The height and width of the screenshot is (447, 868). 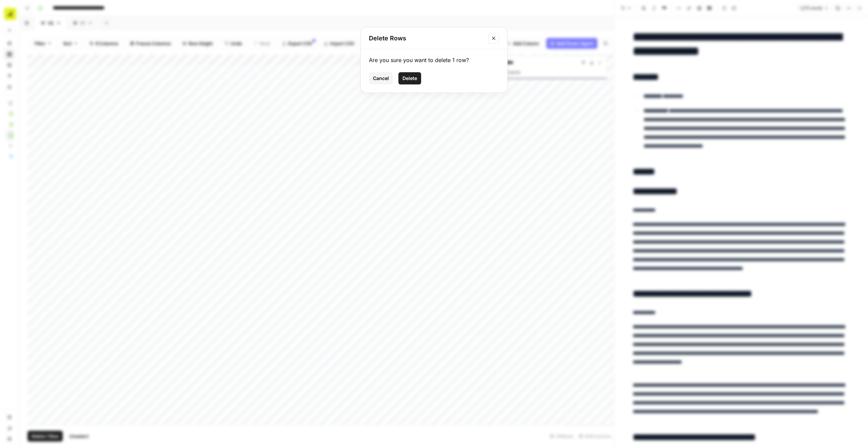 What do you see at coordinates (381, 78) in the screenshot?
I see `button: Cancel` at bounding box center [381, 78].